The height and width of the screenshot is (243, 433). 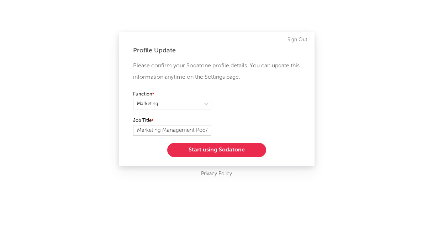 I want to click on p: Please confirm your Sodatone profile details. You can update this information anytime on the Sett..., so click(x=217, y=71).